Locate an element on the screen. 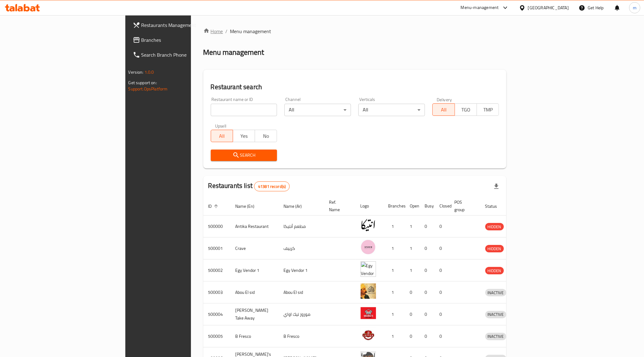 The image size is (644, 357). span: No is located at coordinates (266, 136).